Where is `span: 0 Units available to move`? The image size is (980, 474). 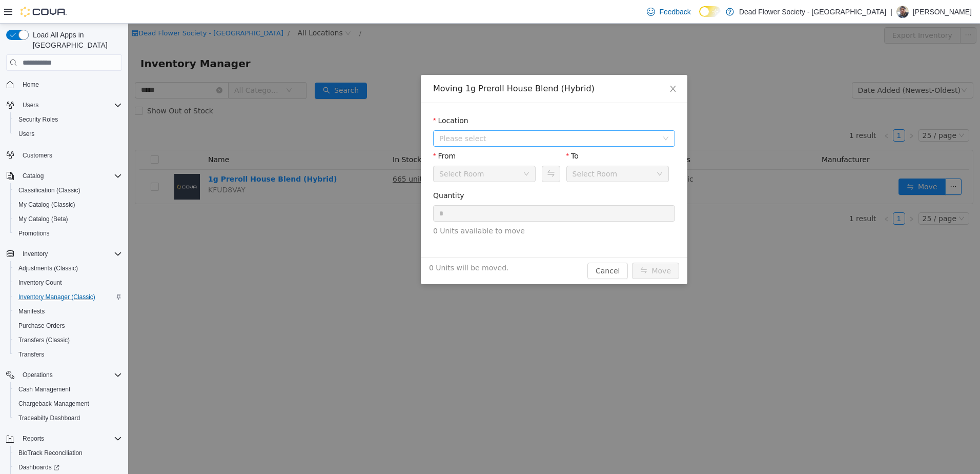 span: 0 Units available to move is located at coordinates (426, 207).